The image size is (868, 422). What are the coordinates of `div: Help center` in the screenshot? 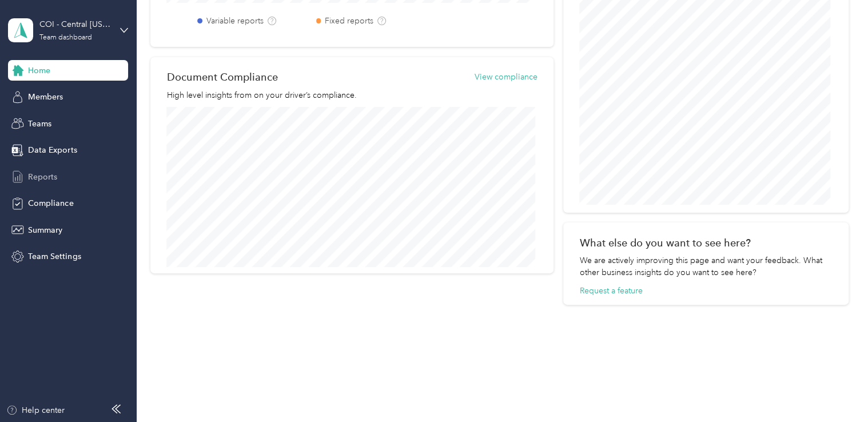 It's located at (36, 411).